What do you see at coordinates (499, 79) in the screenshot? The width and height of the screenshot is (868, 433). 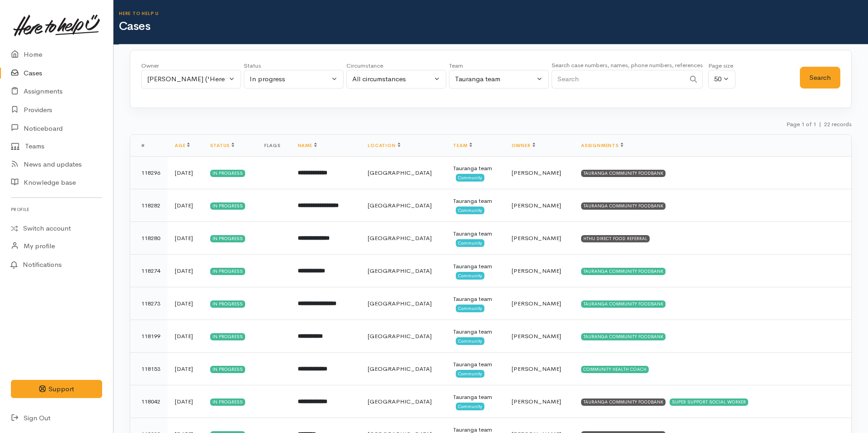 I see `button: Tauranga team` at bounding box center [499, 79].